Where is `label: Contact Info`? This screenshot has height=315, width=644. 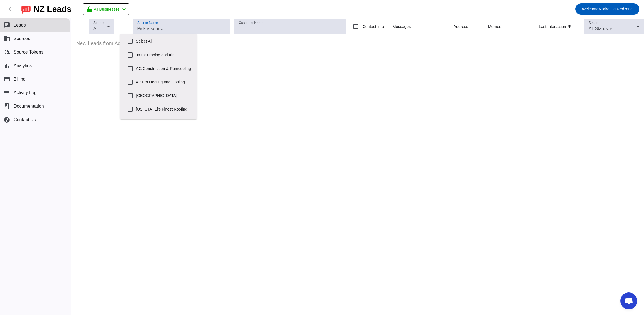 label: Contact Info is located at coordinates (373, 26).